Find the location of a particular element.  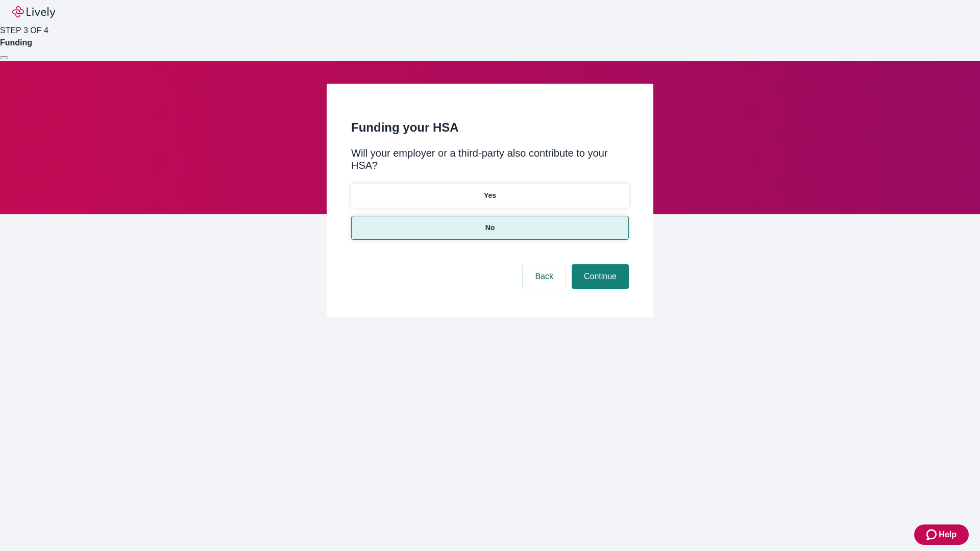

p: No is located at coordinates (490, 227).